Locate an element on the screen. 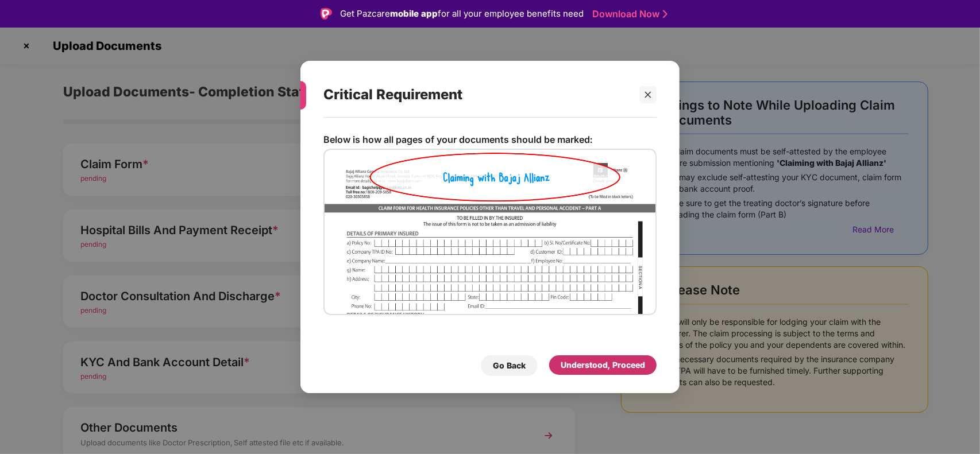 Image resolution: width=980 pixels, height=454 pixels. p: Below is how all pages of your documents should be marked: is located at coordinates (457, 140).